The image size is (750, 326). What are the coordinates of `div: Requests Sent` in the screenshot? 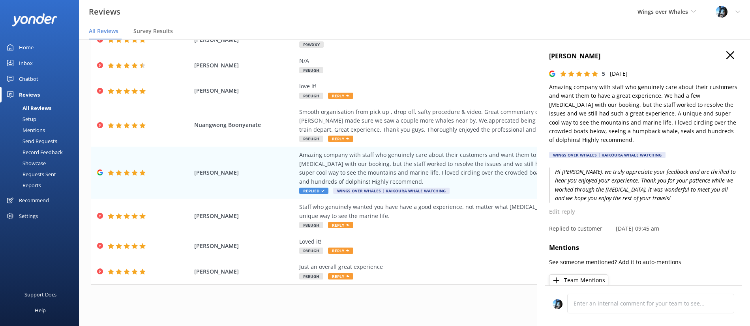 It's located at (30, 174).